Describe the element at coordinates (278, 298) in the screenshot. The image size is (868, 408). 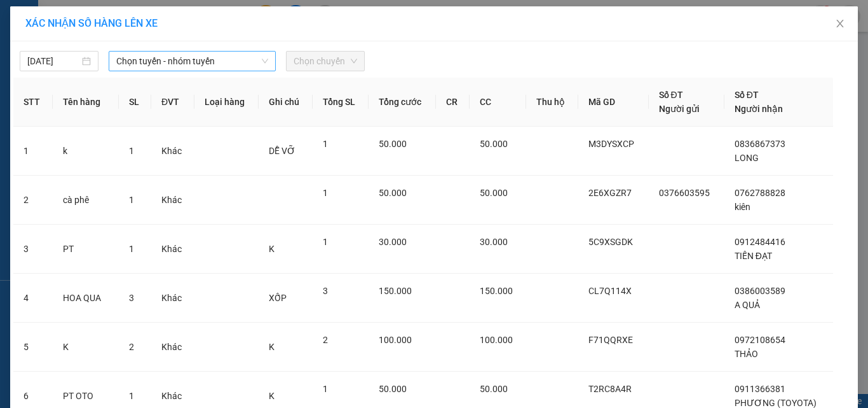
I see `span: XỐP` at that location.